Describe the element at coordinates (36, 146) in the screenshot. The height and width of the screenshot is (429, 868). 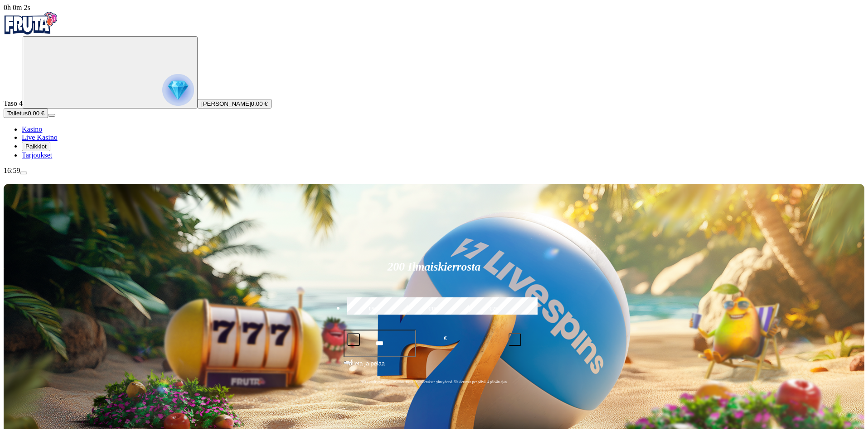
I see `span: Palkkiot` at that location.